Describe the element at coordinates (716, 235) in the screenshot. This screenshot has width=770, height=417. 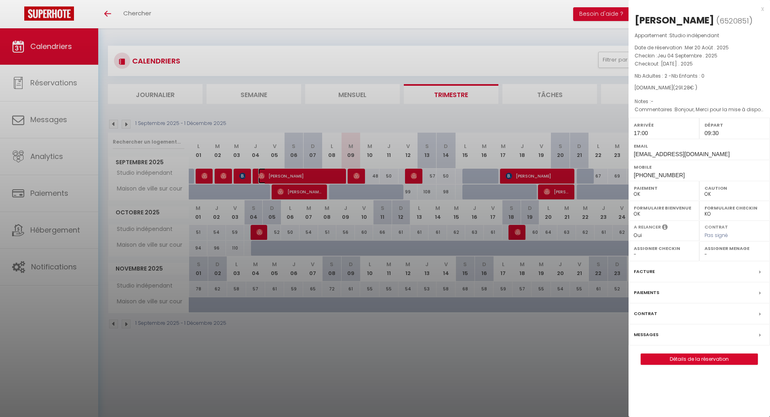
I see `span: Pas signé` at that location.